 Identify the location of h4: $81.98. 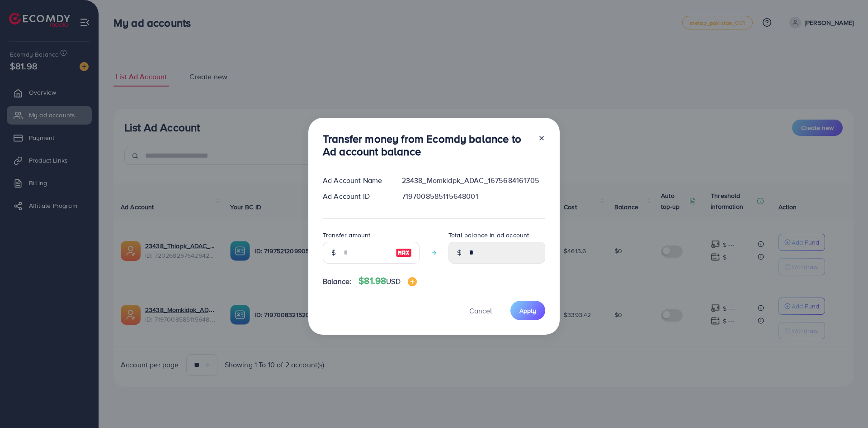
(388, 281).